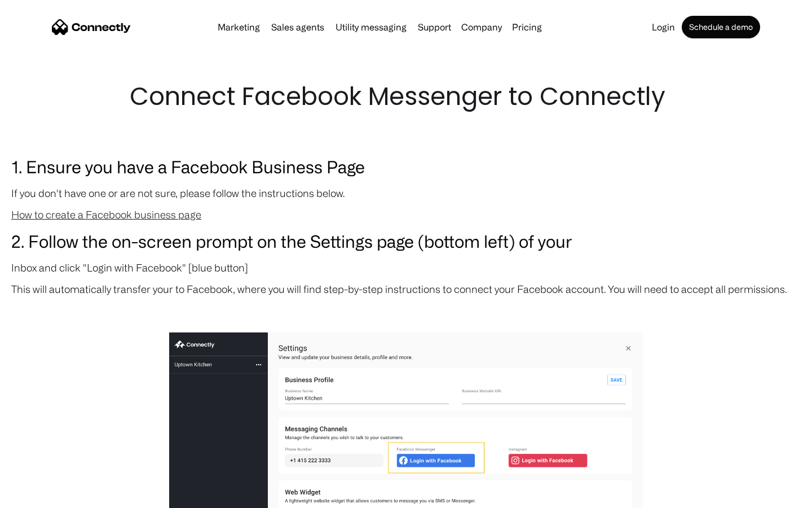  Describe the element at coordinates (482, 27) in the screenshot. I see `div: Company` at that location.